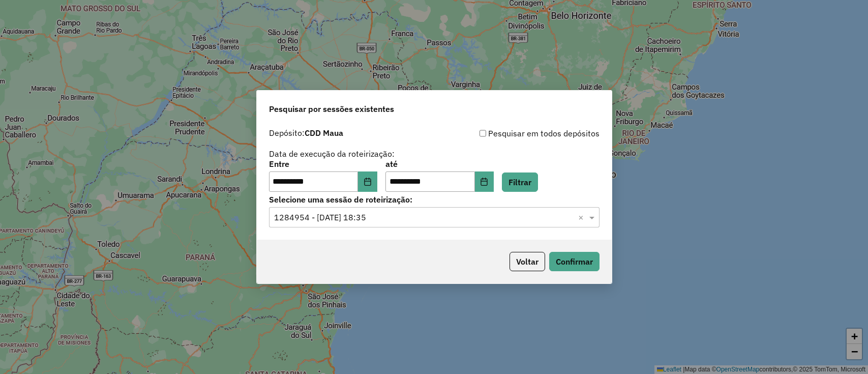  I want to click on label: Selecione uma sessão de roteirização:, so click(434, 199).